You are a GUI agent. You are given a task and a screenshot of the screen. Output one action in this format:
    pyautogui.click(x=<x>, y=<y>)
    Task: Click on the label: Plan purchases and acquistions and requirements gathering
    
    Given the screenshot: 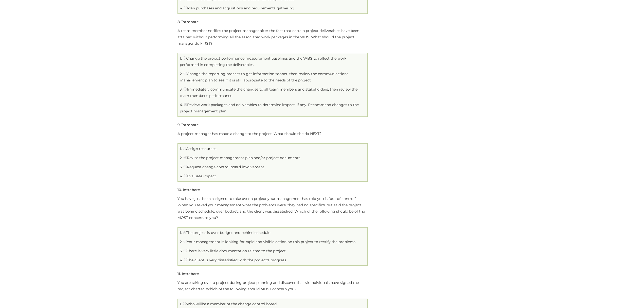 What is the action you would take?
    pyautogui.click(x=239, y=8)
    